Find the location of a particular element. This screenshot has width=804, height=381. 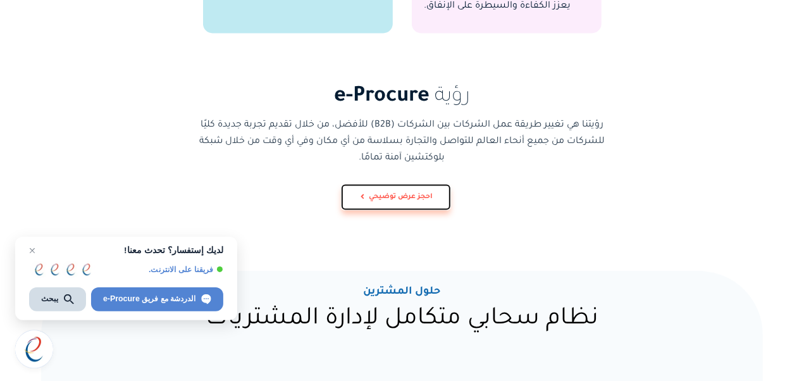

h2: رؤية is located at coordinates (402, 98).